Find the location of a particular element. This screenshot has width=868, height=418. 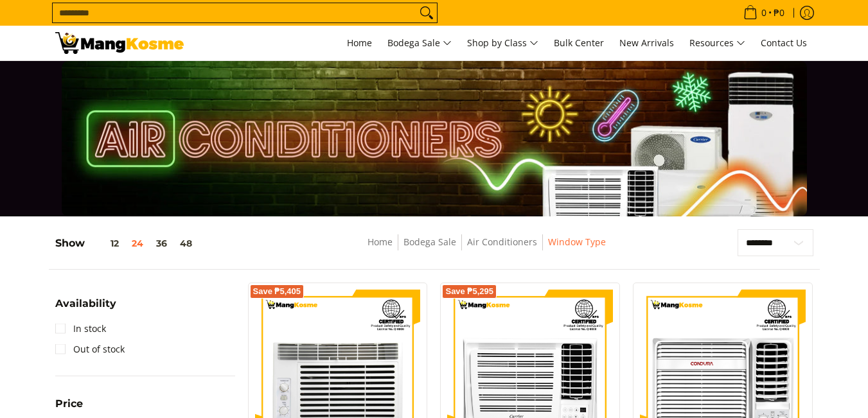

button: Search is located at coordinates (426, 13).